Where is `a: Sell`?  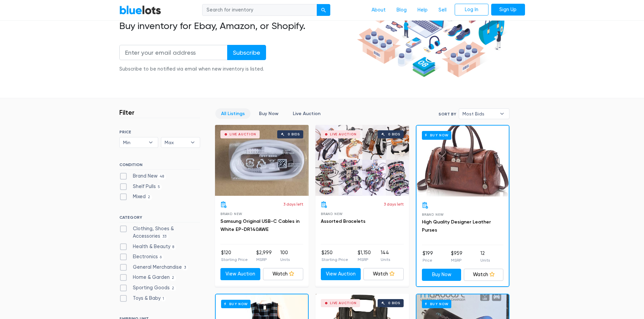
a: Sell is located at coordinates (442, 10).